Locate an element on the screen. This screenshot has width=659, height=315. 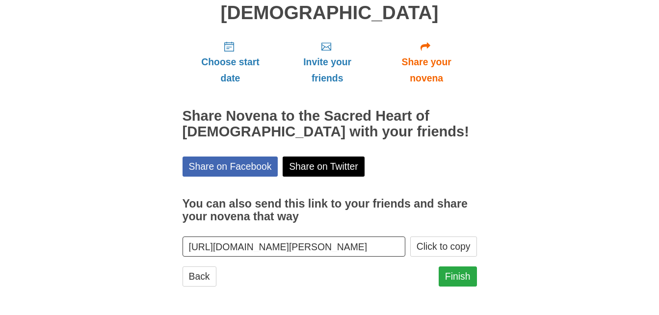
h3: You can also send this link to your friends and share your novena that way is located at coordinates (330, 210).